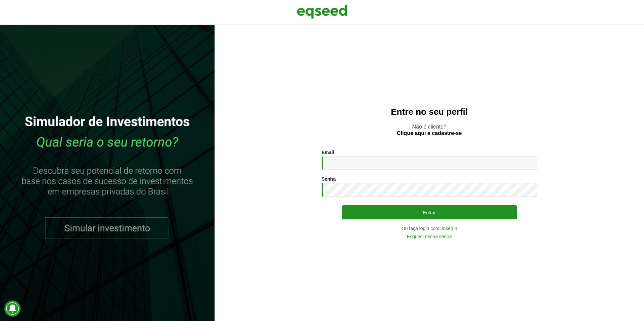 The height and width of the screenshot is (321, 644). What do you see at coordinates (329, 180) in the screenshot?
I see `label: Senha` at bounding box center [329, 180].